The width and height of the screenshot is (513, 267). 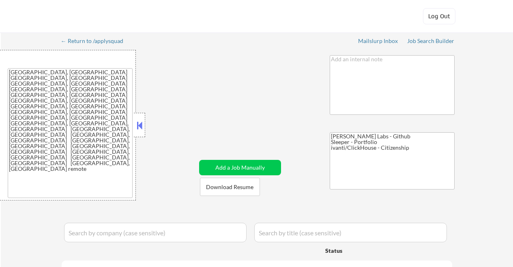 What do you see at coordinates (155, 232) in the screenshot?
I see `input: Search by company (case sensitive)` at bounding box center [155, 232].